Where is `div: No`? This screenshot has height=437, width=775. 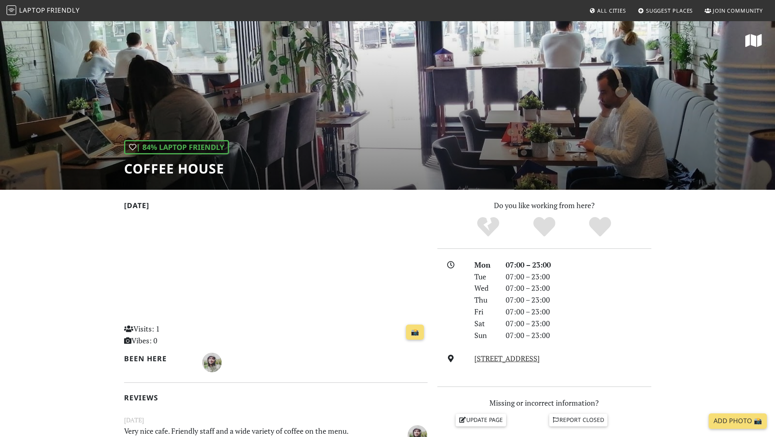 div: No is located at coordinates (488, 227).